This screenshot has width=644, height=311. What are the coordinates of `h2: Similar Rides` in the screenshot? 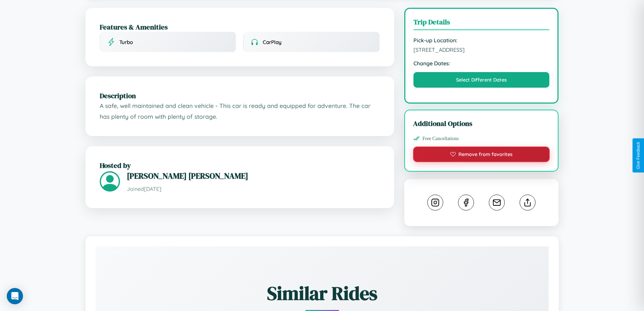 It's located at (322, 293).